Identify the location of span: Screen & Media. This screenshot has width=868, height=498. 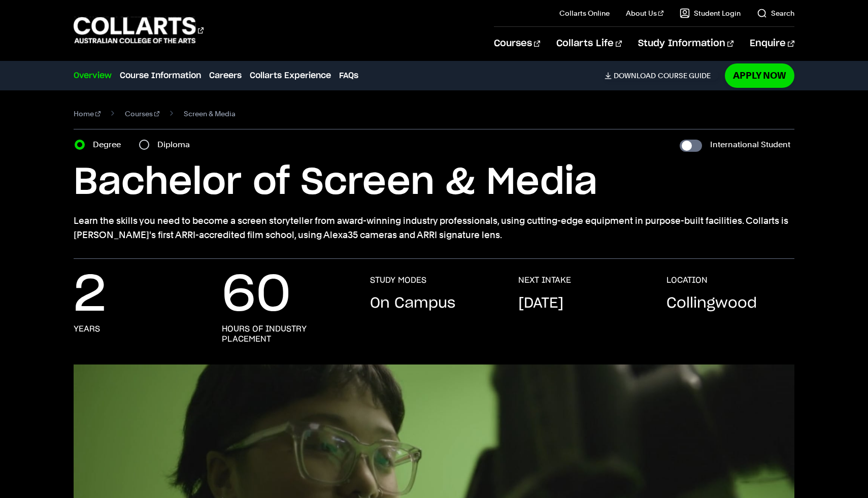
(210, 114).